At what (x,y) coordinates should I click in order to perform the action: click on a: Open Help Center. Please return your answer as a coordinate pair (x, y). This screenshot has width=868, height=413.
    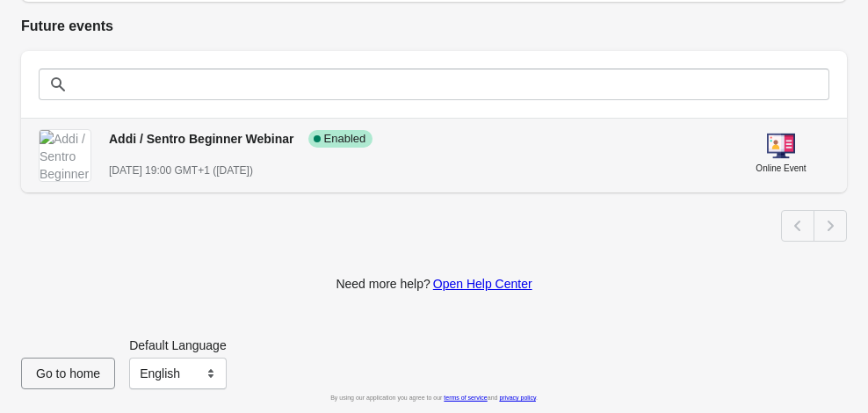
    Looking at the image, I should click on (483, 284).